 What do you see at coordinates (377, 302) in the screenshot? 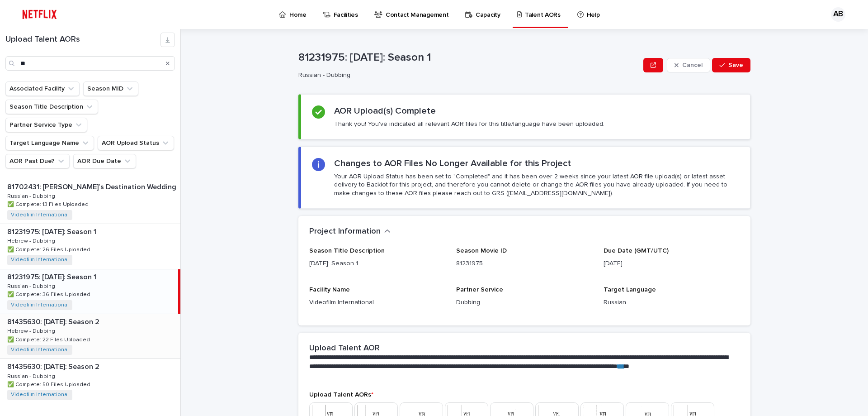
I see `p: Videofilm International` at bounding box center [377, 302].